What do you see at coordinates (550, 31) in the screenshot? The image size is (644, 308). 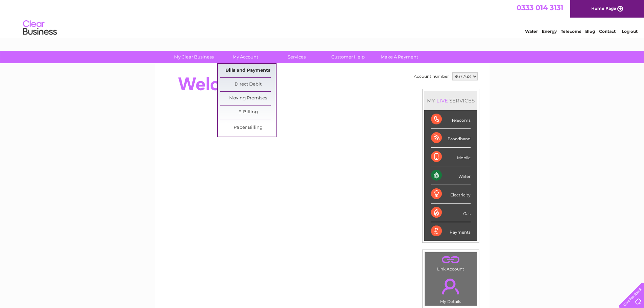 I see `a: Energy` at bounding box center [550, 31].